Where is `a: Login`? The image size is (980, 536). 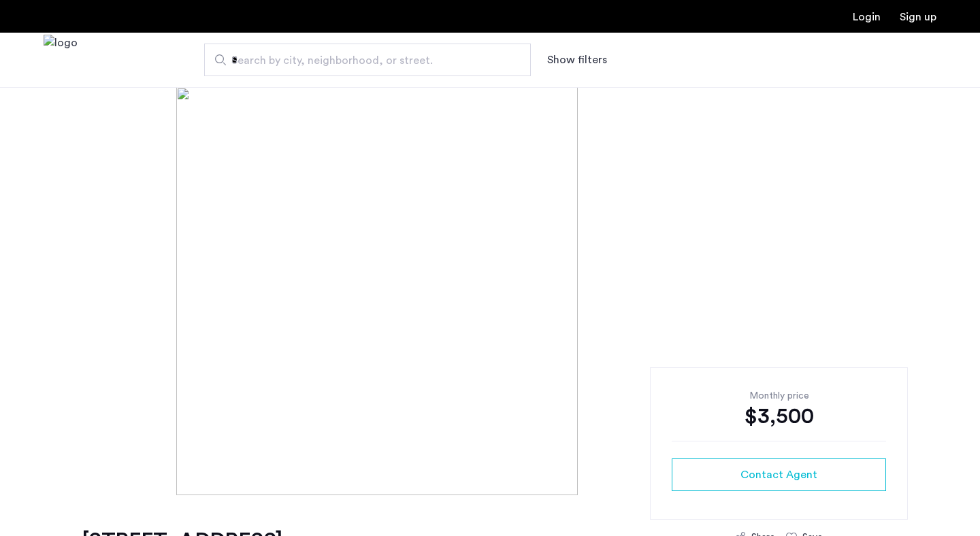 a: Login is located at coordinates (866, 17).